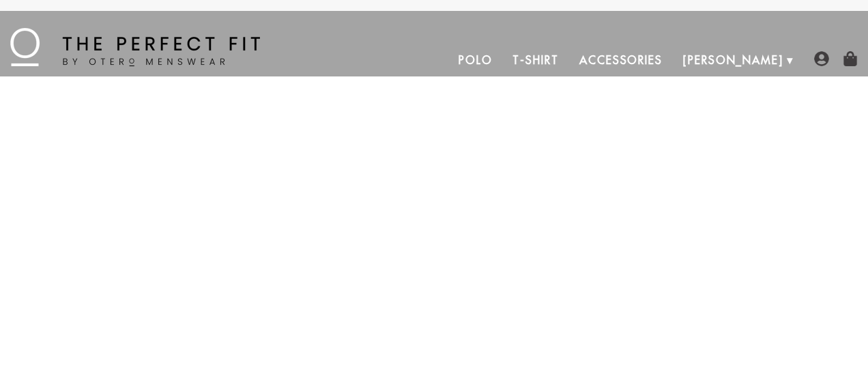  What do you see at coordinates (850, 59) in the screenshot?
I see `img: shopping-bag-icon.png` at bounding box center [850, 59].